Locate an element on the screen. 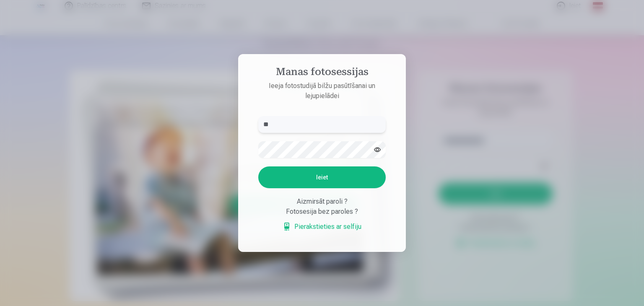 This screenshot has height=306, width=644. button: Ieiet is located at coordinates (322, 178).